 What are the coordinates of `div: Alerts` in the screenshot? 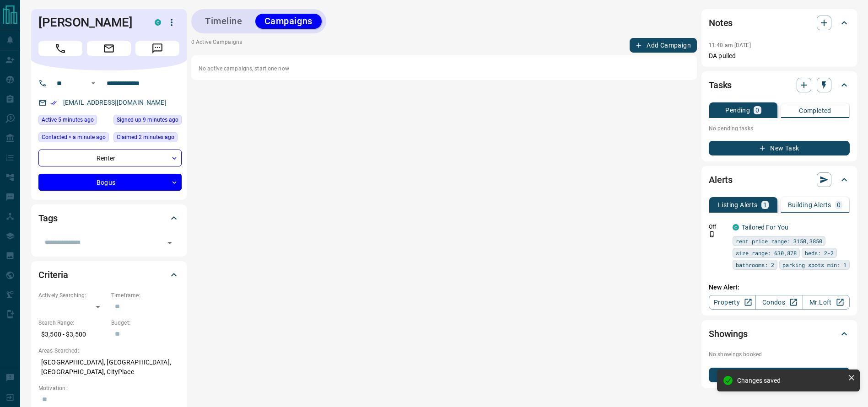 It's located at (779, 180).